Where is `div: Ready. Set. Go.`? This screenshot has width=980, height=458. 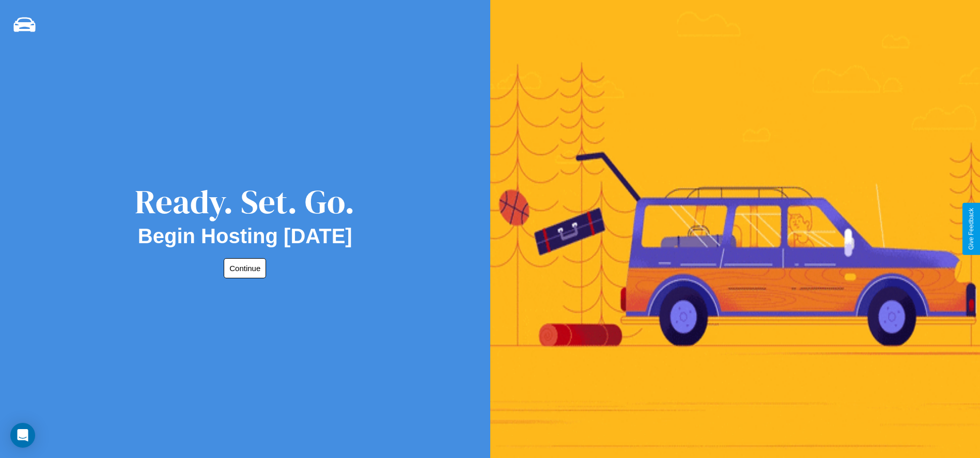
div: Ready. Set. Go. is located at coordinates (245, 201).